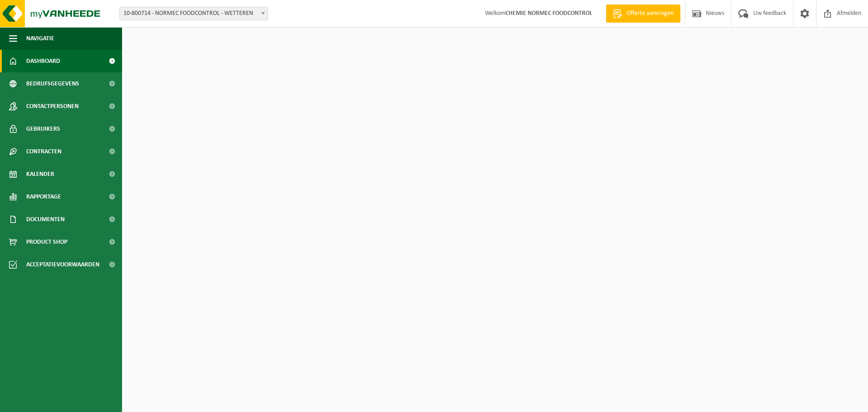  Describe the element at coordinates (44, 151) in the screenshot. I see `span: Contracten` at that location.